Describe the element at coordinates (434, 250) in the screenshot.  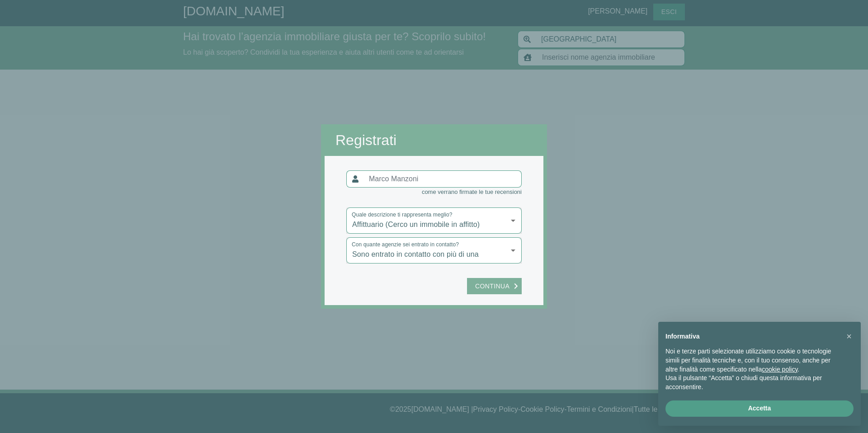
I see `div: Sono entrato in contatto con più di una` at that location.